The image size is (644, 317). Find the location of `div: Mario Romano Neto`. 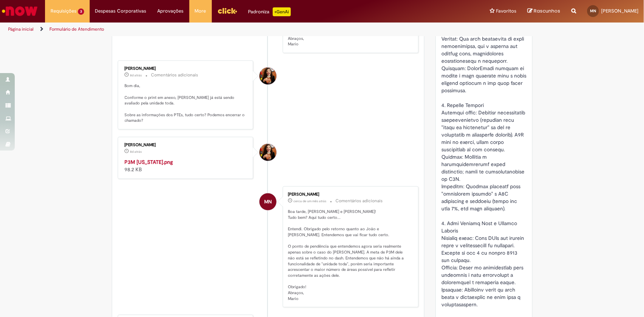

div: Mario Romano Neto is located at coordinates (268, 202).